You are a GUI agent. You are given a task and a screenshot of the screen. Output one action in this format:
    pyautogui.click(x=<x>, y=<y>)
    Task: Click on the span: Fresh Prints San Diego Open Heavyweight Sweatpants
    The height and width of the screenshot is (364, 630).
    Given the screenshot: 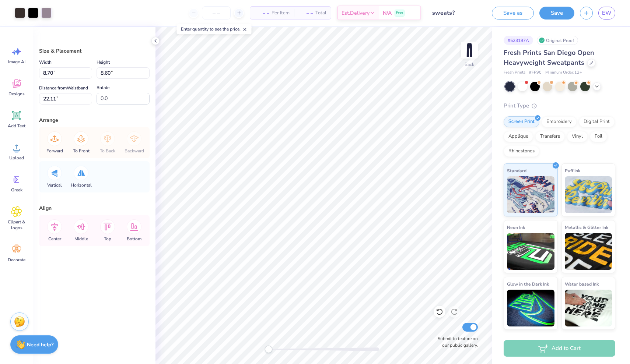 What is the action you would take?
    pyautogui.click(x=549, y=58)
    